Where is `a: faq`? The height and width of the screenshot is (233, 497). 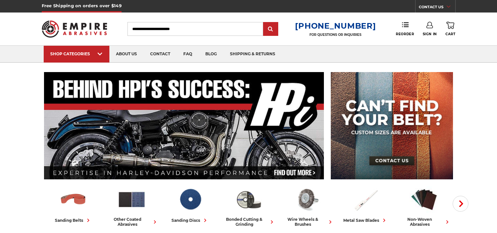
a: faq is located at coordinates (188, 54).